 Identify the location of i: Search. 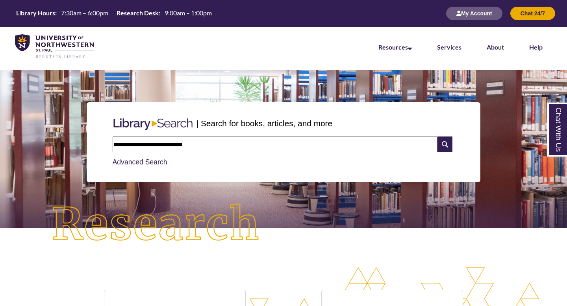
(445, 144).